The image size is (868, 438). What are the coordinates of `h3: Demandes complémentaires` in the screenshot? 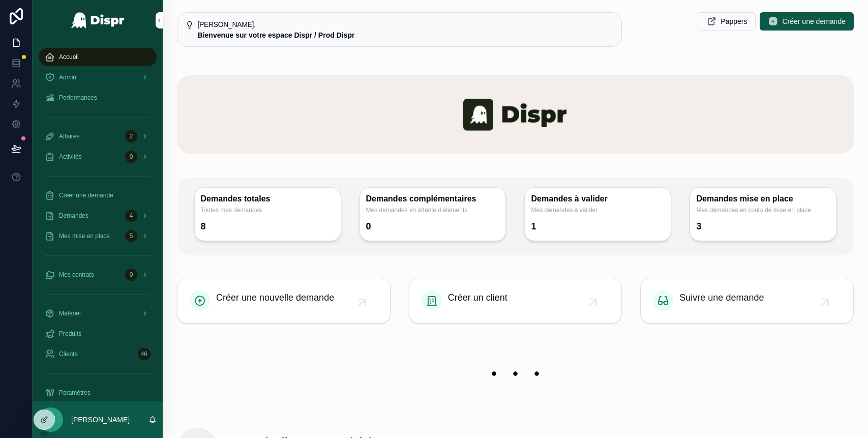 It's located at (433, 199).